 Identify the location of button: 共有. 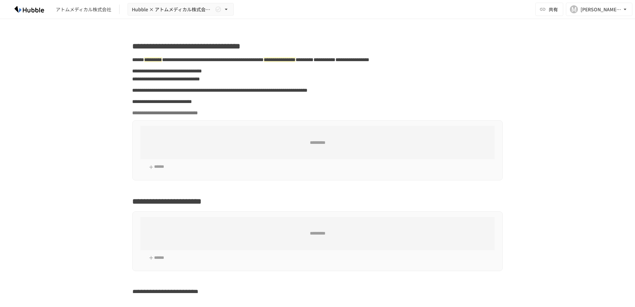
(550, 9).